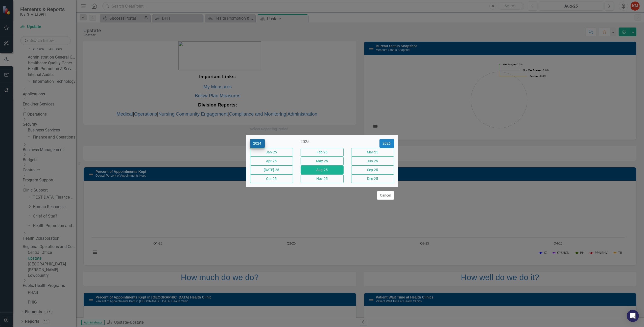 The image size is (644, 327). Describe the element at coordinates (257, 143) in the screenshot. I see `button: 2024` at that location.